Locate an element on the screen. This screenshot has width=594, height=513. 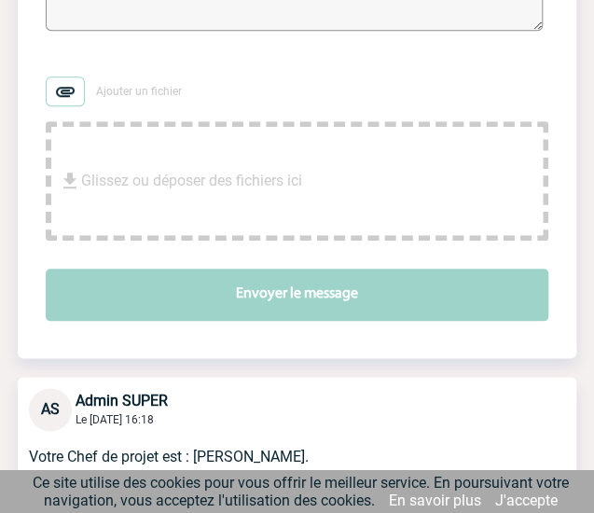
span: Admin SUPER is located at coordinates (121, 400).